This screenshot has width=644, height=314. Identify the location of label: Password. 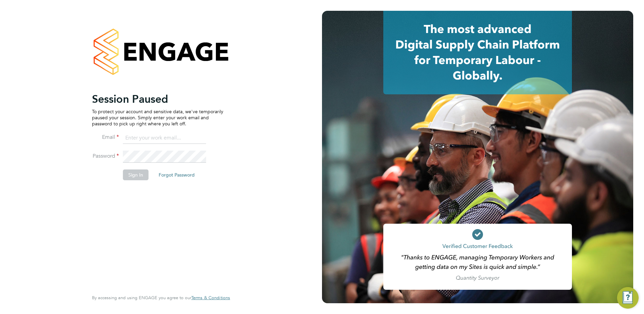
(105, 156).